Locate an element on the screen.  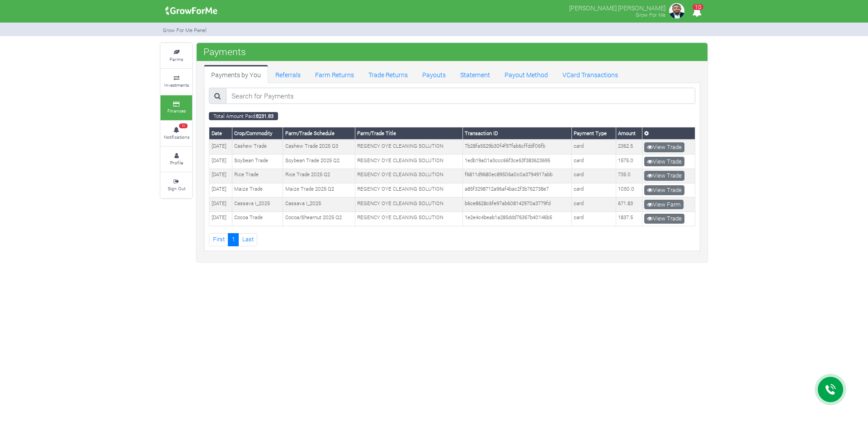
a: Last is located at coordinates (248, 239).